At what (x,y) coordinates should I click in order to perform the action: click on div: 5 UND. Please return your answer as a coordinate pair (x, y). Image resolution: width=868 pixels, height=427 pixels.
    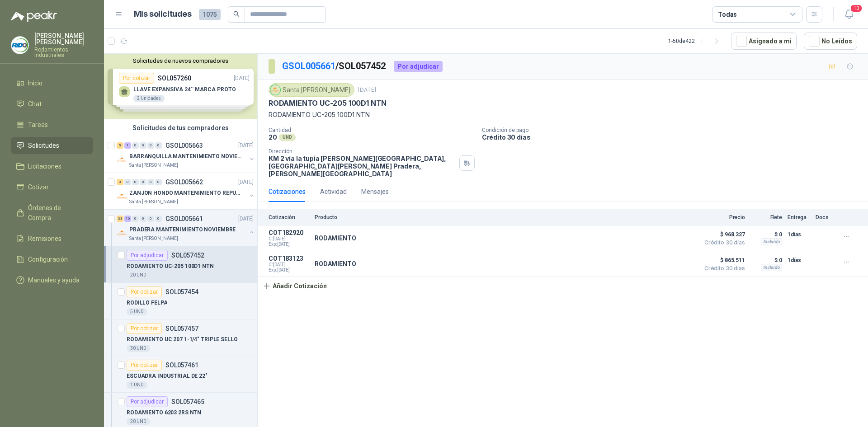
    Looking at the image, I should click on (137, 312).